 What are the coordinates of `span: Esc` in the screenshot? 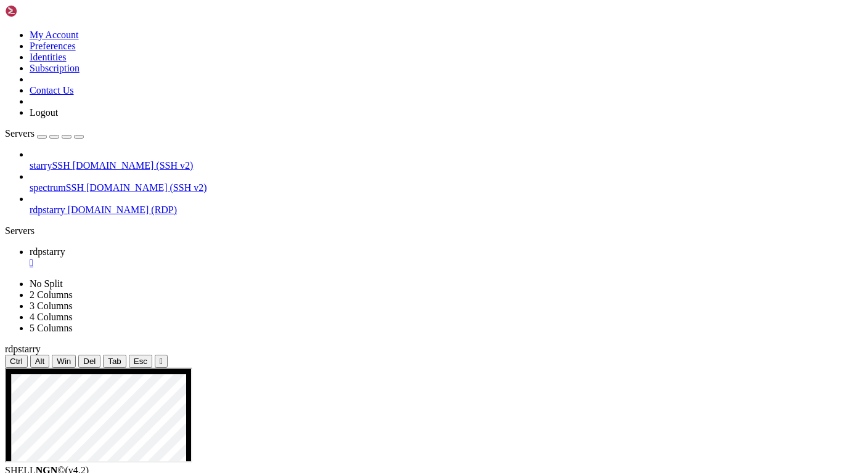 It's located at (141, 361).